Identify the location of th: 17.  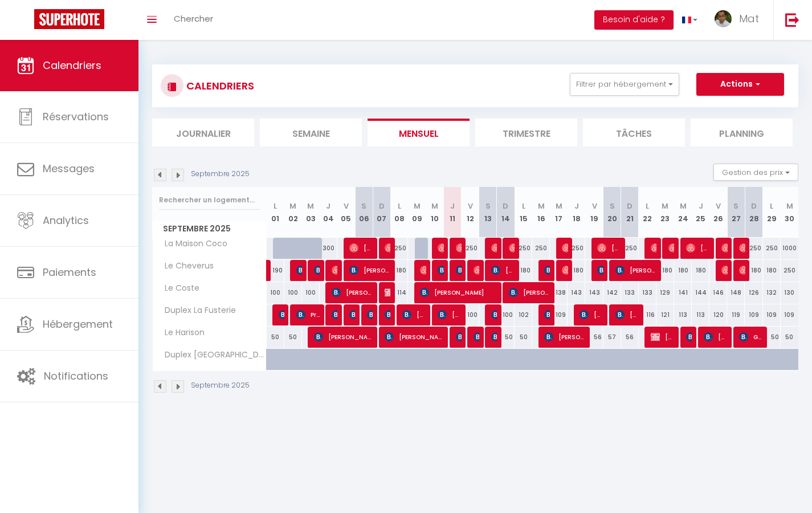
(559, 212).